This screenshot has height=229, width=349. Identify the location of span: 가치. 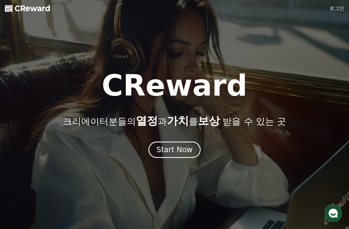
(178, 121).